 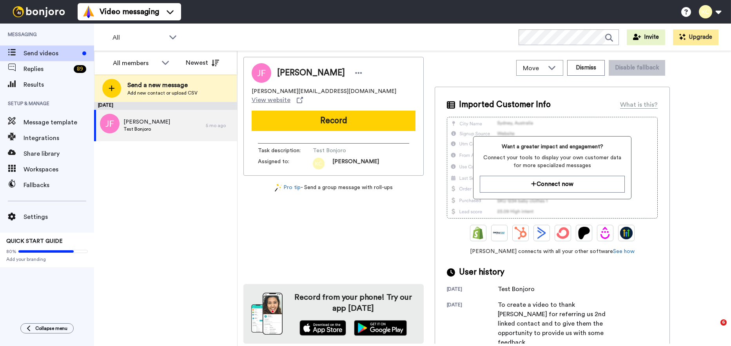 I want to click on div: Test Bonjoro, so click(x=517, y=289).